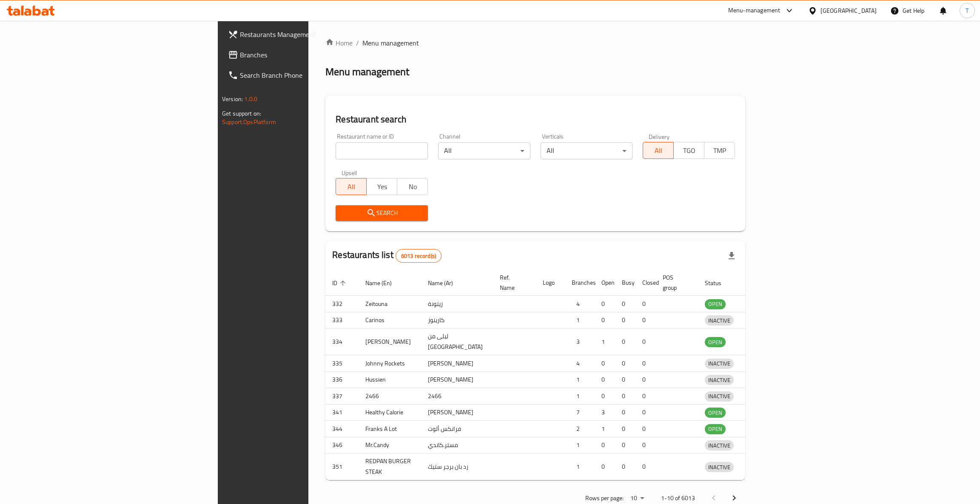 The height and width of the screenshot is (504, 980). What do you see at coordinates (754, 10) in the screenshot?
I see `div: Menu-management` at bounding box center [754, 10].